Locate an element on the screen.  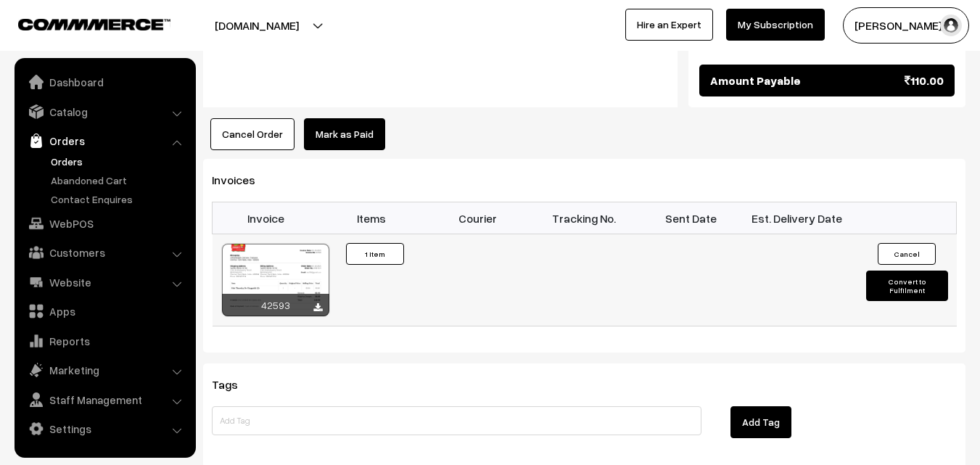
a: Catalog is located at coordinates (104, 112).